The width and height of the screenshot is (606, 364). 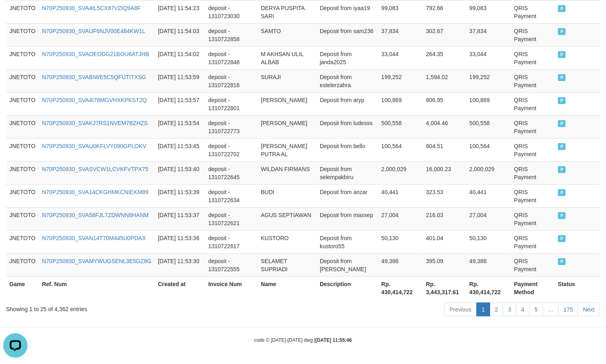 I want to click on a: N70P250930_SVA4I78MGVHXKPKST2Q, so click(x=94, y=100).